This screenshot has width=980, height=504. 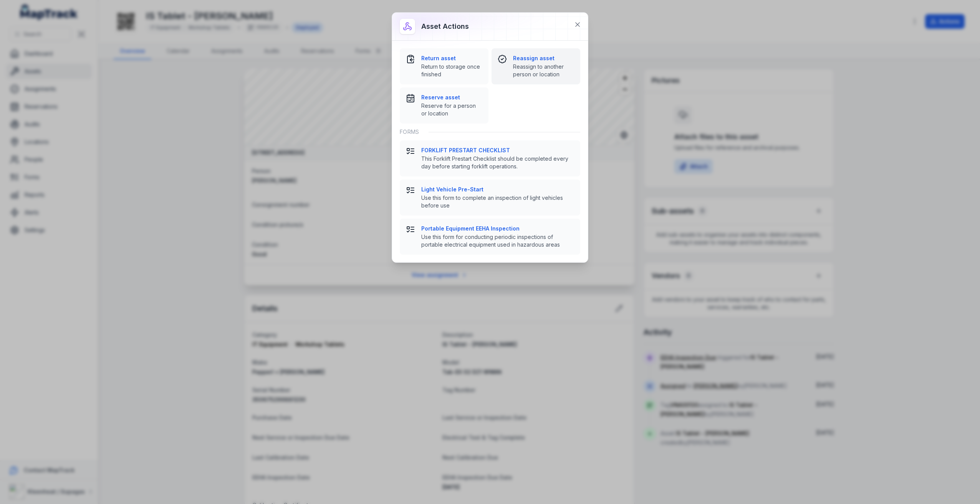 I want to click on span: This Forklift Prestart Checklist should be completed every day before starting forklift operations., so click(x=498, y=163).